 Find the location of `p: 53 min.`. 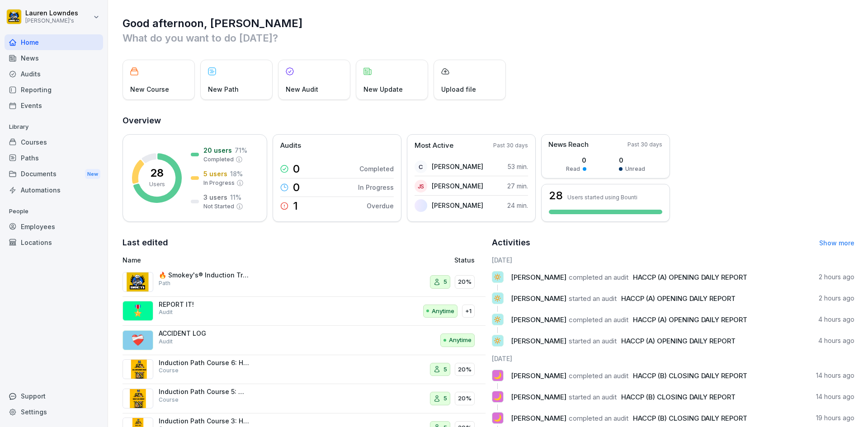

p: 53 min. is located at coordinates (517, 166).